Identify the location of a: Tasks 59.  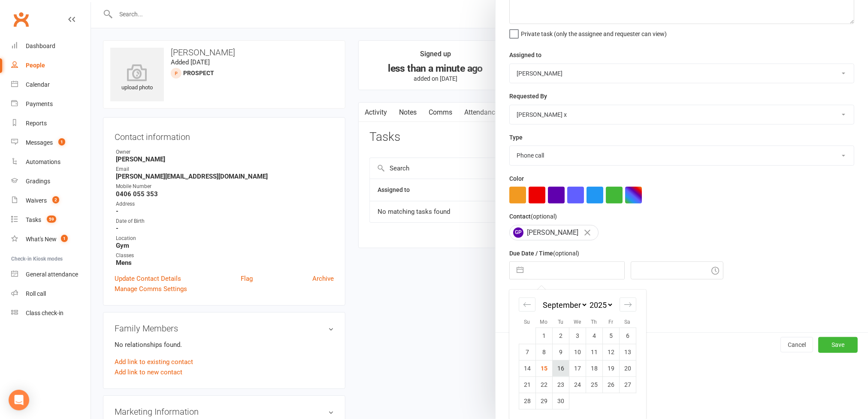
(51, 220).